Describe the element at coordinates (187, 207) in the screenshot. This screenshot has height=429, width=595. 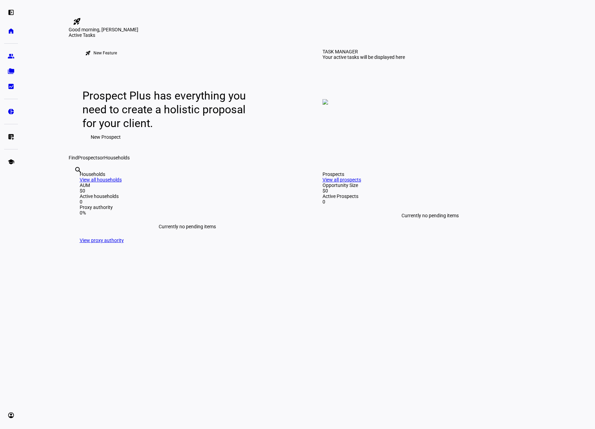
I see `div: Proxy authority` at that location.